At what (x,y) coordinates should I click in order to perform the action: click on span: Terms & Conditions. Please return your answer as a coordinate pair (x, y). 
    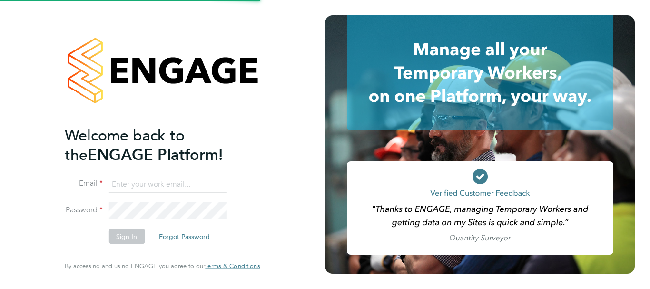
    Looking at the image, I should click on (232, 265).